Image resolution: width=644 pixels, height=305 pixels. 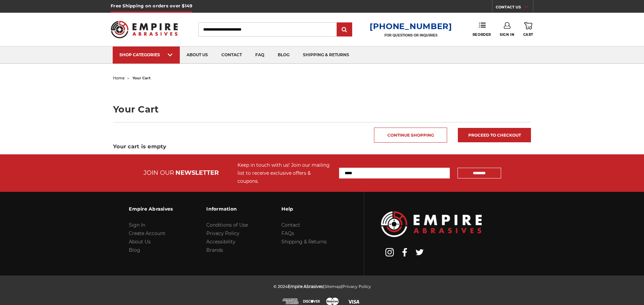 What do you see at coordinates (221, 242) in the screenshot?
I see `a: Accessibility` at bounding box center [221, 242].